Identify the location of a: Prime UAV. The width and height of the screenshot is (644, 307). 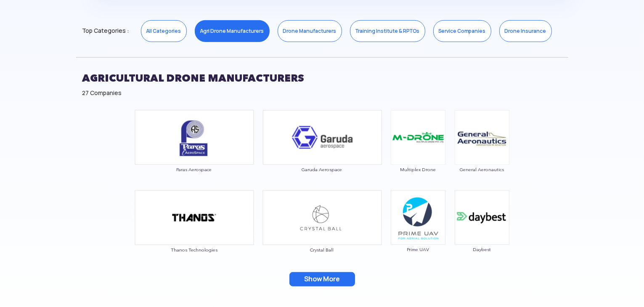
(418, 233).